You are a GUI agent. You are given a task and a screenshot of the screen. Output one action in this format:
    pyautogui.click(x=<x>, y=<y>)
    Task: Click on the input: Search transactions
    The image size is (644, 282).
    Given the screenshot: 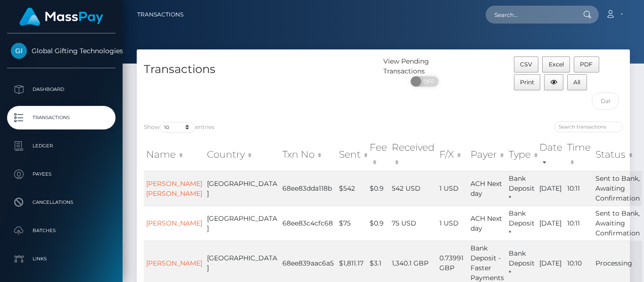 What is the action you would take?
    pyautogui.click(x=589, y=127)
    